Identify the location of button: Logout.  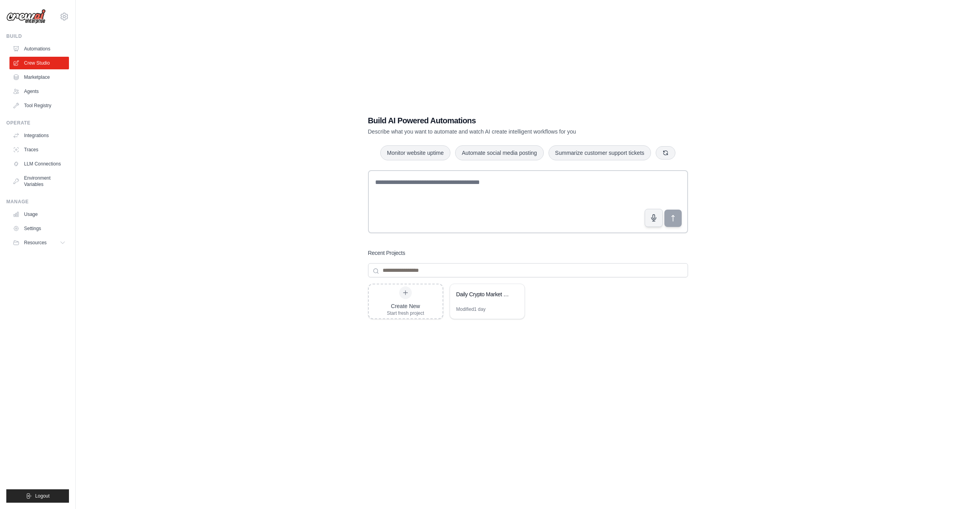
(38, 495).